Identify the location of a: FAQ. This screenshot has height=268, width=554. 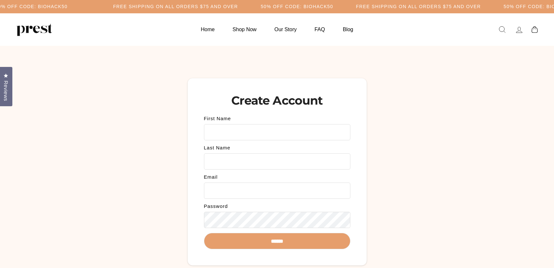
(320, 29).